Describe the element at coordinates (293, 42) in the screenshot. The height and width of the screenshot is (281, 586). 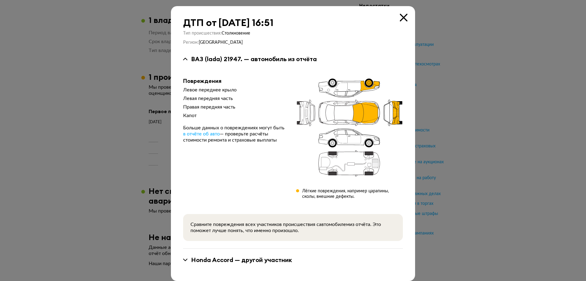
I see `div: Регион :` at that location.